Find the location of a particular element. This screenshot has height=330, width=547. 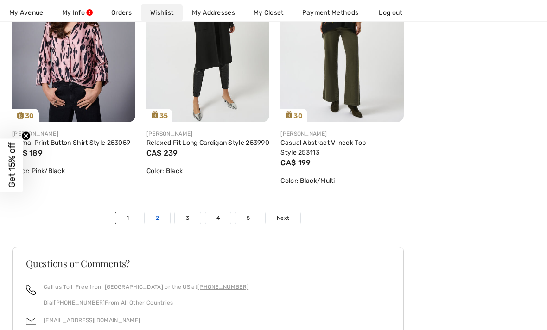

img: call is located at coordinates (31, 290).